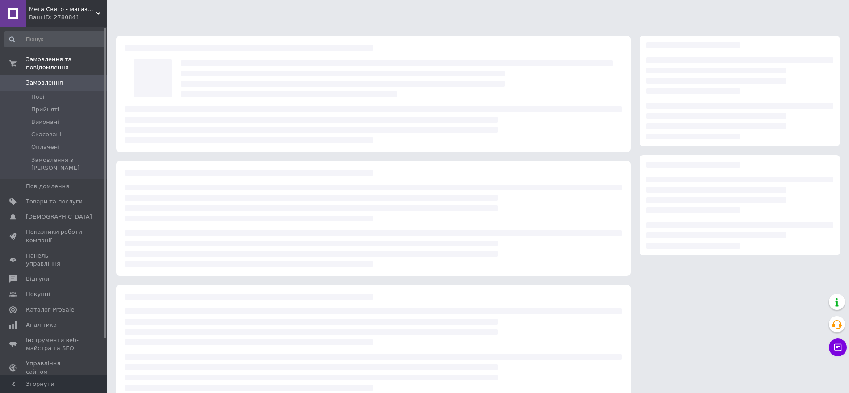  What do you see at coordinates (38, 97) in the screenshot?
I see `span: Нові` at bounding box center [38, 97].